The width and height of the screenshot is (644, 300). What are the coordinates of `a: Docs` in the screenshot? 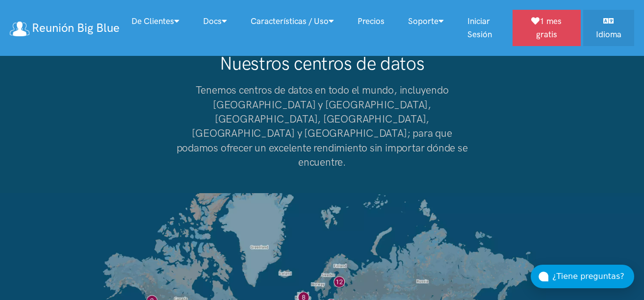 It's located at (215, 21).